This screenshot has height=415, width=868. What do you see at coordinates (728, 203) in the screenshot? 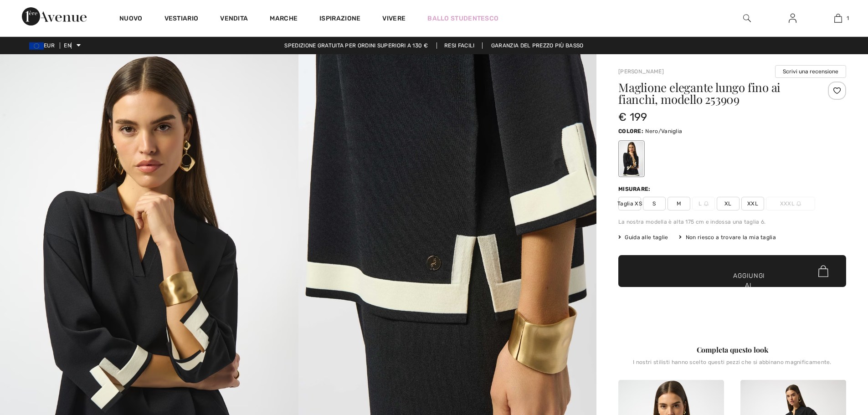
I see `font: XL` at bounding box center [728, 203].